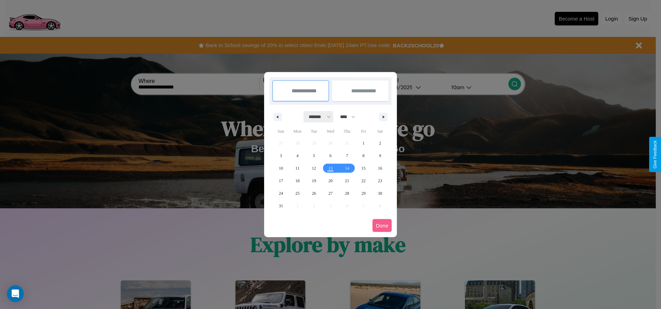 This screenshot has height=309, width=661. What do you see at coordinates (314, 181) in the screenshot?
I see `span: 19` at bounding box center [314, 181].